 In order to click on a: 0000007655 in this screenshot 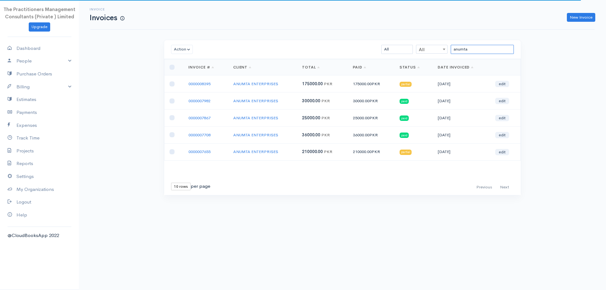, I will do `click(200, 152)`.